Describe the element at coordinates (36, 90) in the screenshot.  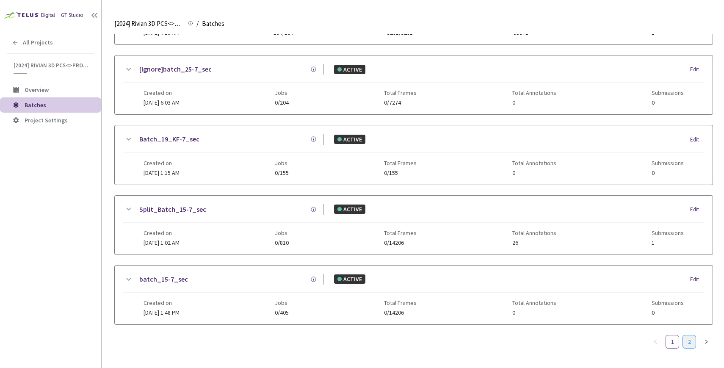
I see `span: Overview` at that location.